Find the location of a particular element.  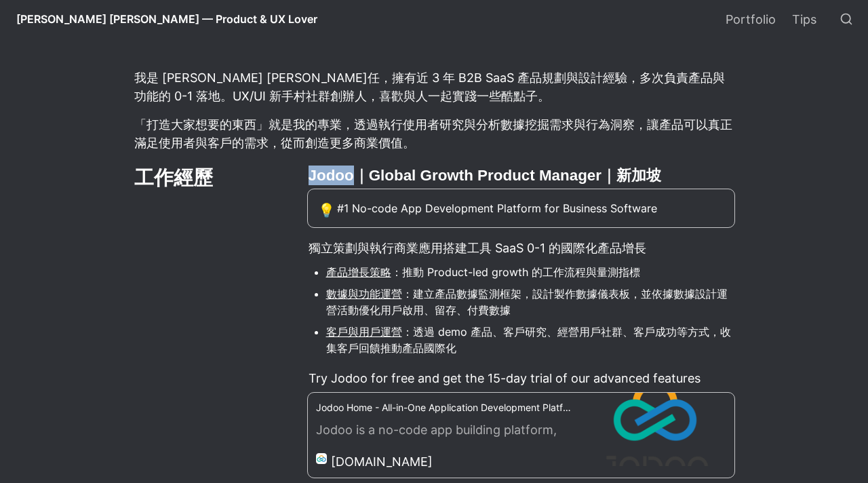

a: Jodoo Home - All-in-One Application Development PlatformJodoo is a no-code app building platform,... is located at coordinates (522, 435).